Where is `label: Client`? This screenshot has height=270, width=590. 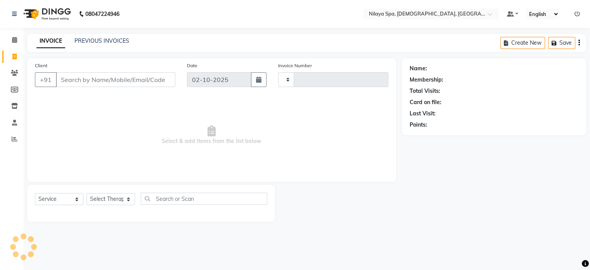 label: Client is located at coordinates (41, 66).